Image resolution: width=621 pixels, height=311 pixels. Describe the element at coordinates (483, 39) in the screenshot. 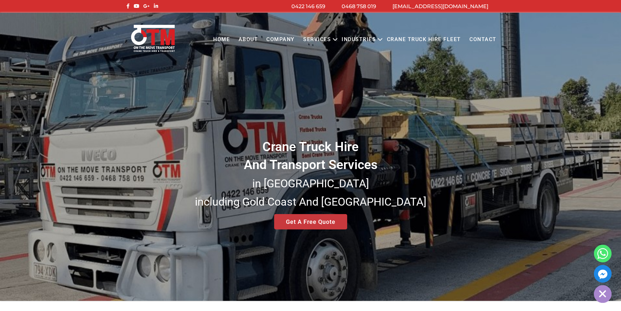

I see `a: Contact` at that location.